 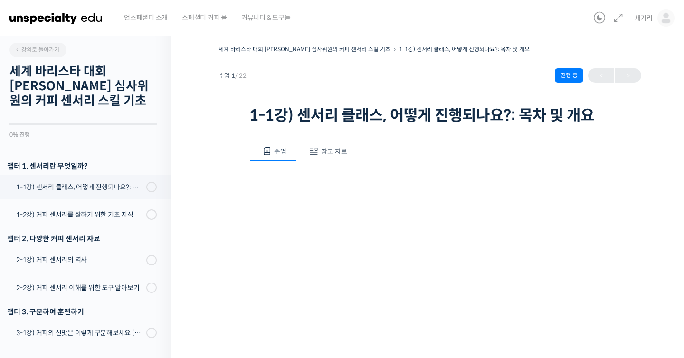 What do you see at coordinates (241, 75) in the screenshot?
I see `span: / 22` at bounding box center [241, 75].